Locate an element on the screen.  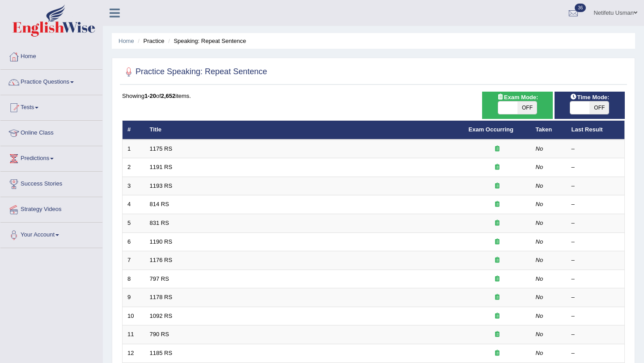
h2: Practice Speaking: Repeat Sentence is located at coordinates (194, 72).